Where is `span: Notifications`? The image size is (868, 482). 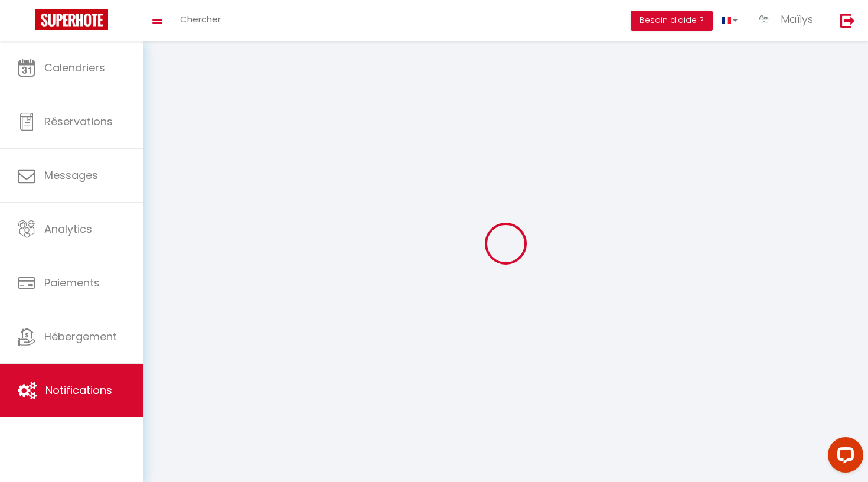
span: Notifications is located at coordinates (78, 390).